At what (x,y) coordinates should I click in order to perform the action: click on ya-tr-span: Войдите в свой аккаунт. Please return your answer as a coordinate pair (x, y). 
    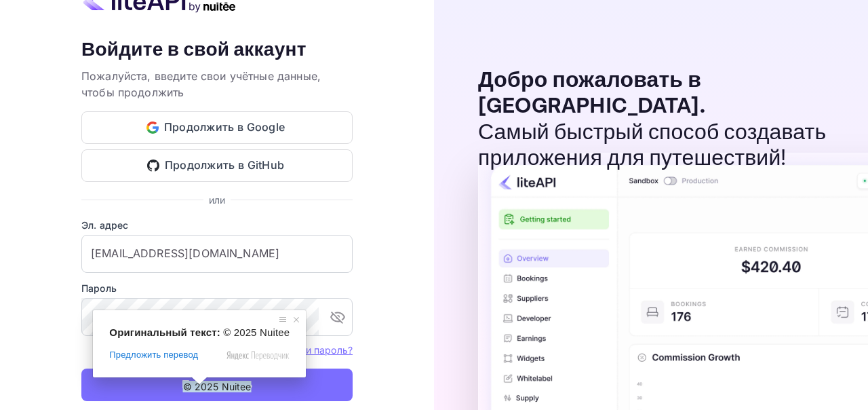
    Looking at the image, I should click on (194, 49).